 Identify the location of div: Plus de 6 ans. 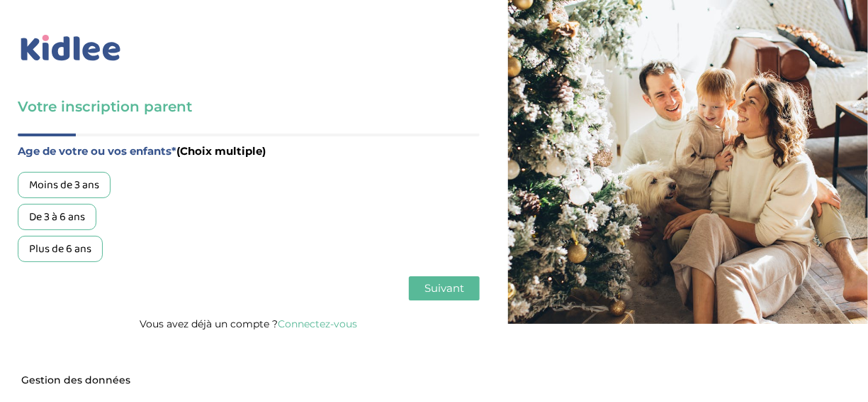
(60, 248).